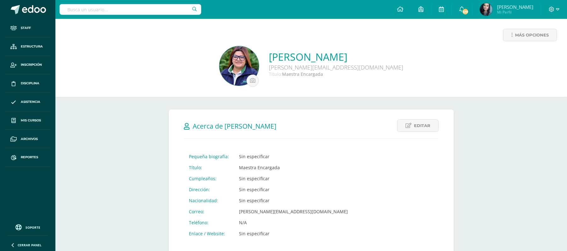 The width and height of the screenshot is (567, 251). I want to click on a: Reportes, so click(28, 157).